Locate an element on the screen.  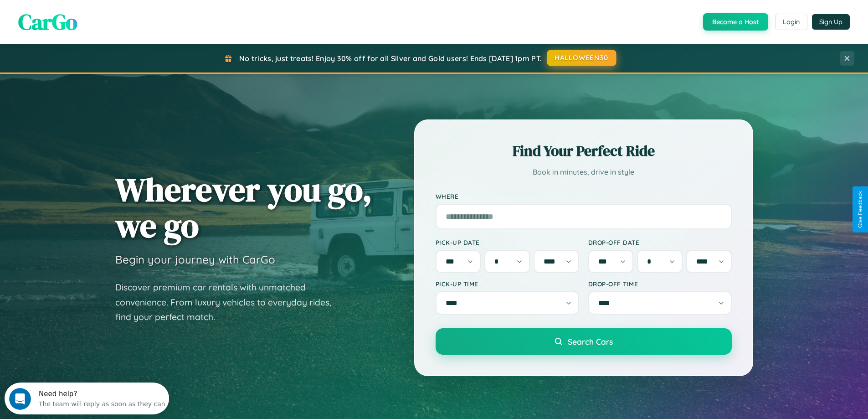
h2: Find Your Perfect Ride is located at coordinates (584, 151).